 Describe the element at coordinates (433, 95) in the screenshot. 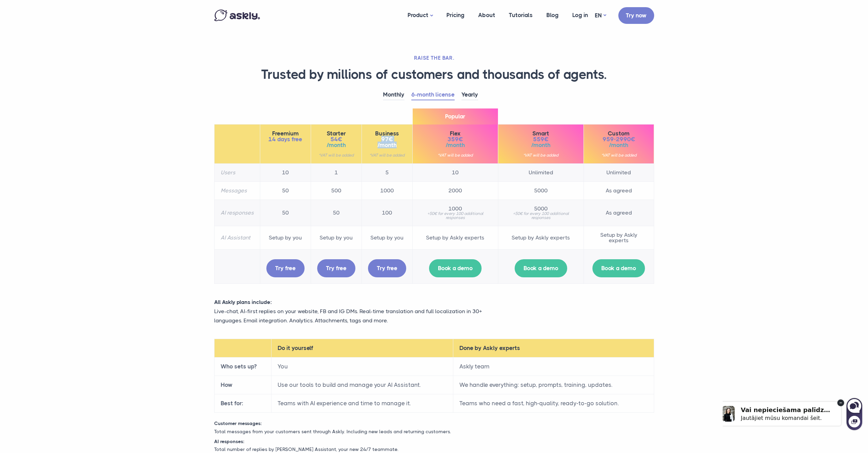

I see `a: 6-month license` at that location.